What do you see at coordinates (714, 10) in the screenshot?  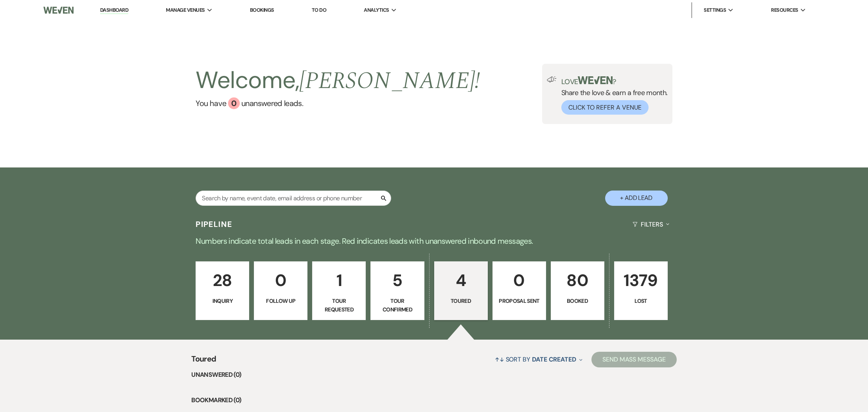 I see `span: Settings` at bounding box center [714, 10].